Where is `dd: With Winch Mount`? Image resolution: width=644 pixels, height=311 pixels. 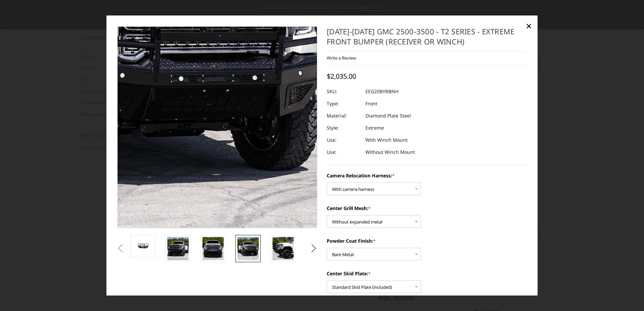
dd: With Winch Mount is located at coordinates (386, 140).